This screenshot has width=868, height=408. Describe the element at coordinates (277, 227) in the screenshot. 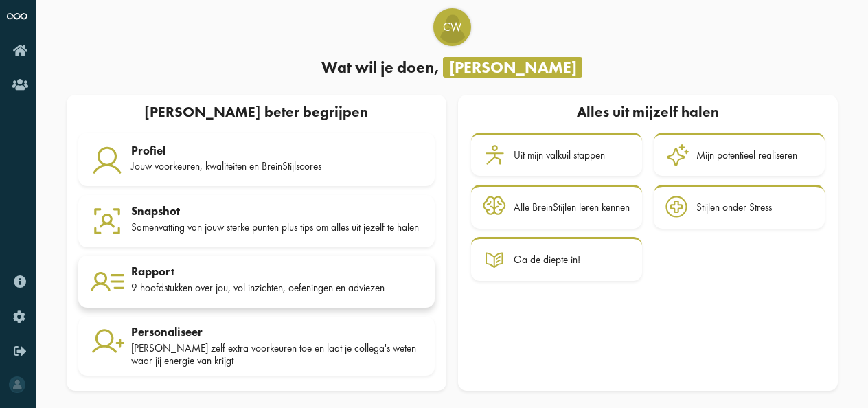

I see `div: Samenvatting van jouw sterke punten plus tips om alles uit jezelf te halen` at that location.